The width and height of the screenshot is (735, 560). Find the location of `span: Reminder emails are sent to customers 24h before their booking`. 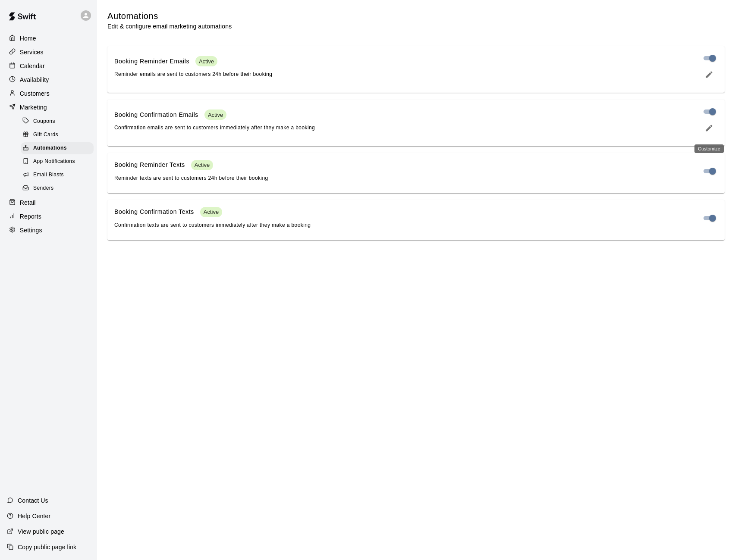

span: Reminder emails are sent to customers 24h before their booking is located at coordinates (193, 74).